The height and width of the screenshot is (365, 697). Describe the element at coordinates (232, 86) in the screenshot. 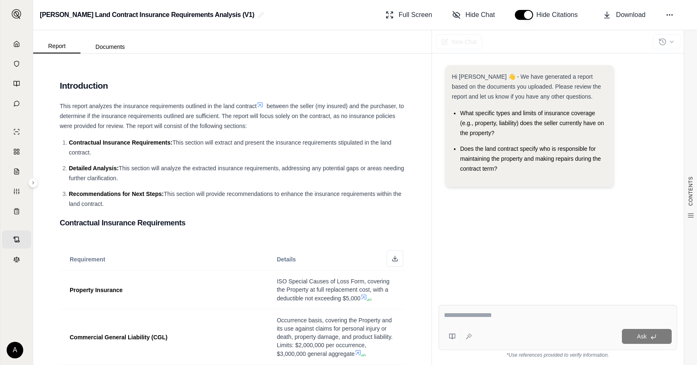

I see `h2: Introduction` at that location.